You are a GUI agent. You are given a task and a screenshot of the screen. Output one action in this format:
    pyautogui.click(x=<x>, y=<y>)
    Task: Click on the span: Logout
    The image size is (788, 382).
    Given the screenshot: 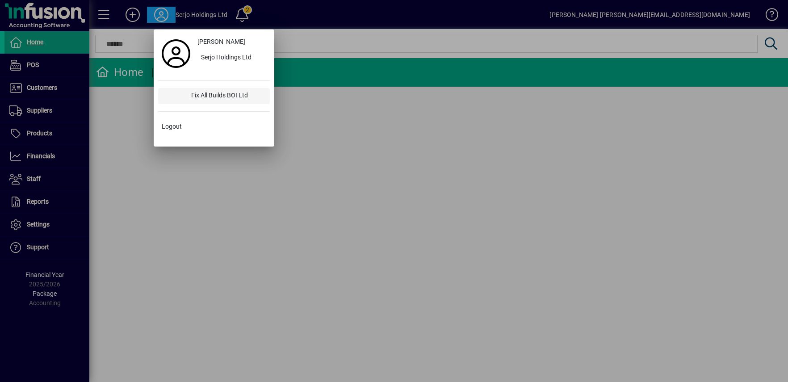 What is the action you would take?
    pyautogui.click(x=171, y=126)
    